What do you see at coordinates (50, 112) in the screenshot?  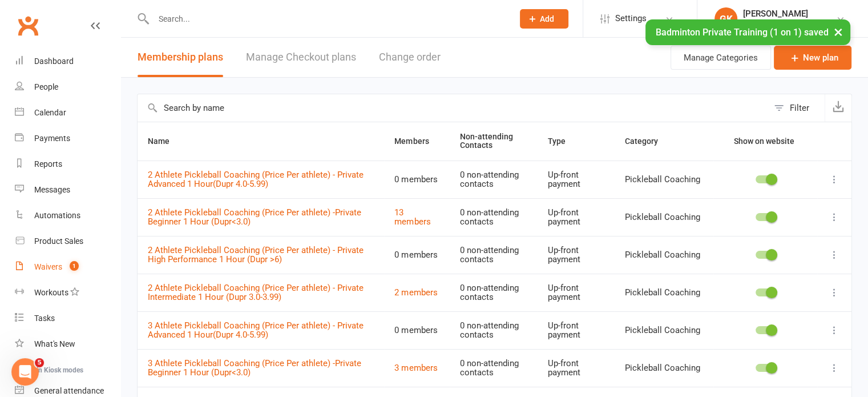 I see `div: Calendar` at bounding box center [50, 112].